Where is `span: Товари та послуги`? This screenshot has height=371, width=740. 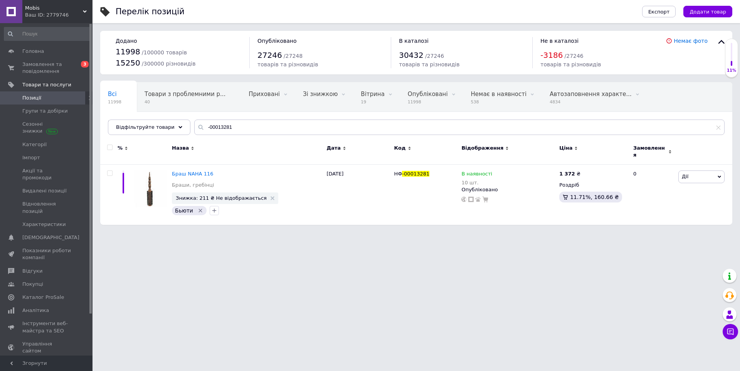
span: Товари та послуги is located at coordinates (47, 85).